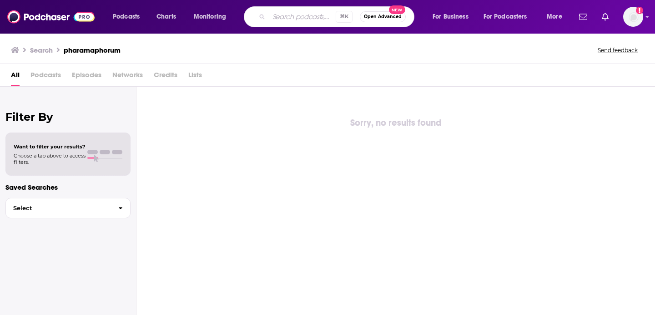 The height and width of the screenshot is (315, 655). What do you see at coordinates (92, 50) in the screenshot?
I see `h3: pharamaphorum` at bounding box center [92, 50].